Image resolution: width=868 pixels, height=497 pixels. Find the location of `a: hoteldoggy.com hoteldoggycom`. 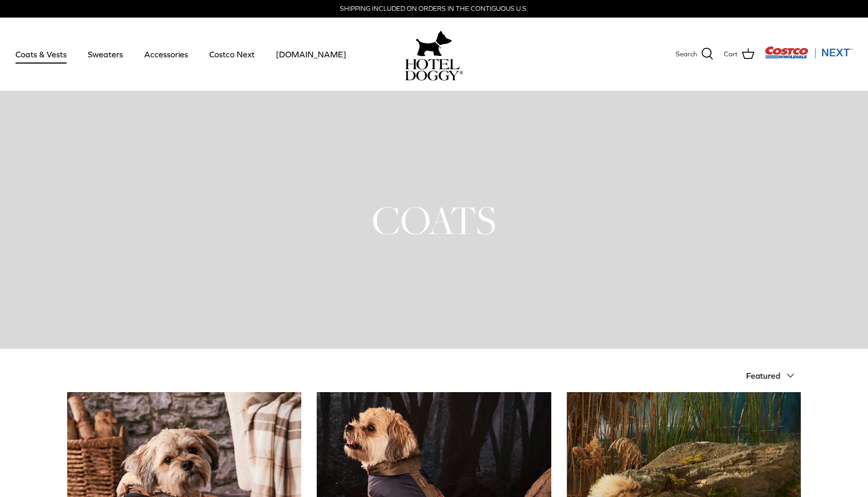

a: hoteldoggy.com hoteldoggycom is located at coordinates (434, 54).